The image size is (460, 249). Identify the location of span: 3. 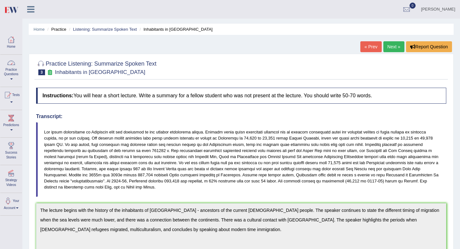
(42, 72).